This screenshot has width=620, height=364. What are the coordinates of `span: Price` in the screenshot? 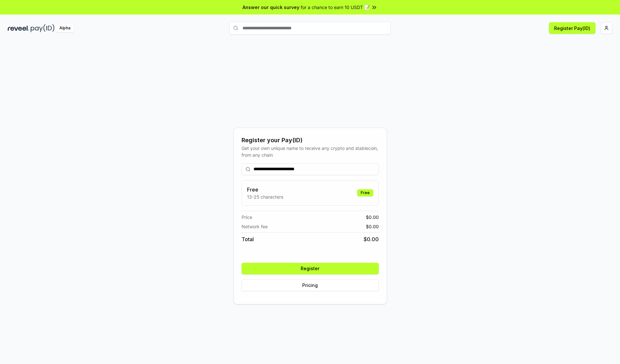 It's located at (247, 217).